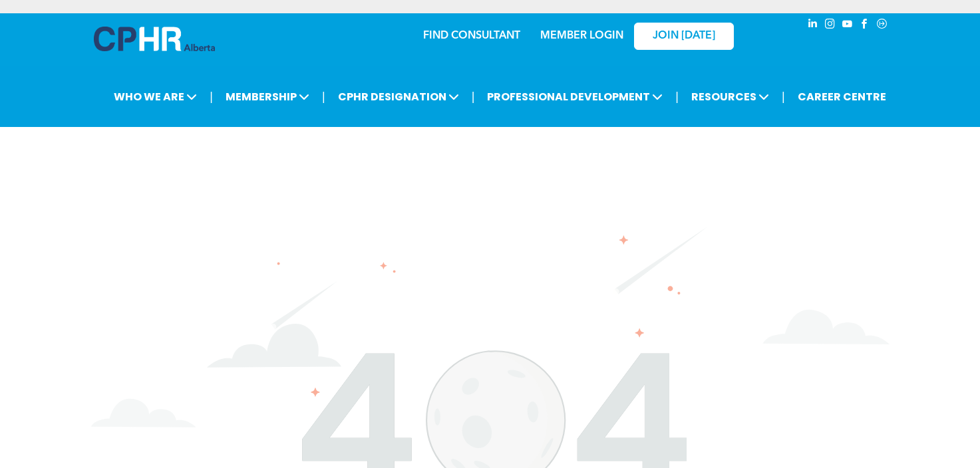 The image size is (980, 468). I want to click on img: A blue and white logo for cp alberta, so click(154, 38).